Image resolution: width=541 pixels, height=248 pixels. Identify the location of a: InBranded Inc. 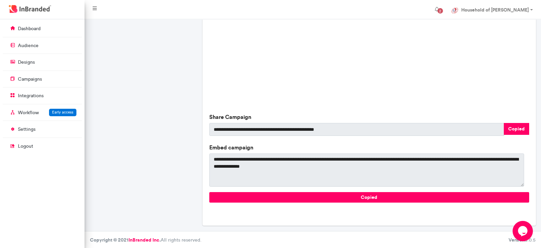
(144, 240).